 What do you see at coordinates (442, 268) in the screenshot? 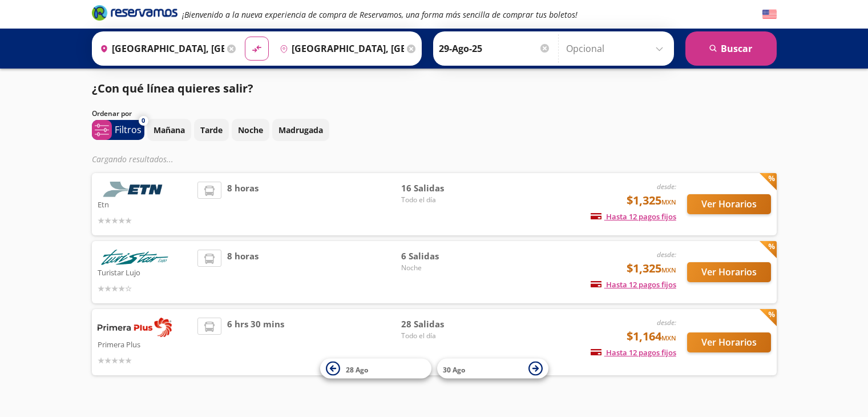
I see `span: Noche` at bounding box center [442, 268].